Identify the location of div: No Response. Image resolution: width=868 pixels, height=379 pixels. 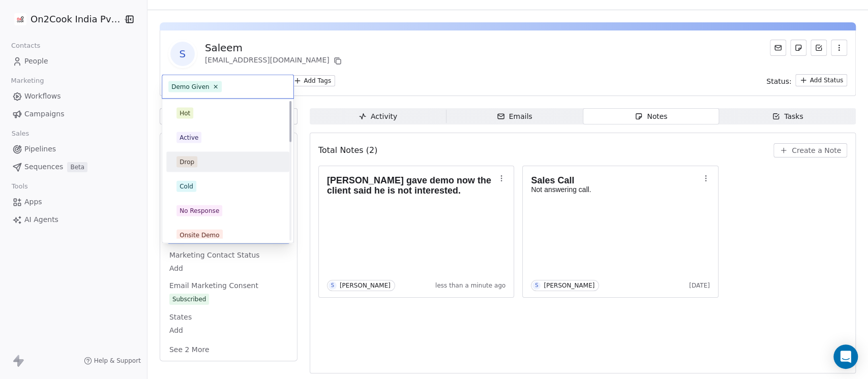
(199, 211).